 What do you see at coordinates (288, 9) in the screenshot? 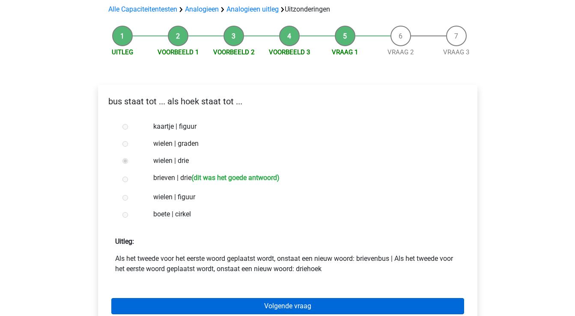
I see `div: Uitzonderingen` at bounding box center [288, 9].